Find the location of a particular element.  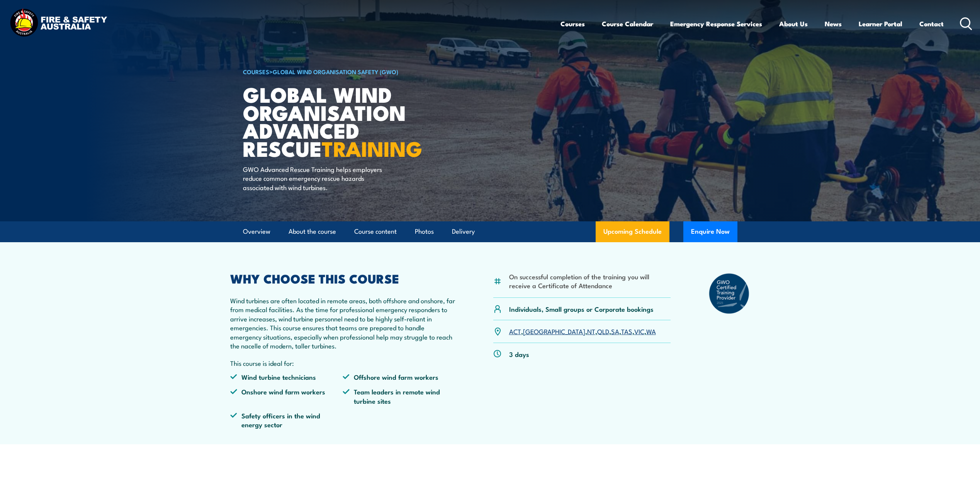

h1: Global Wind Organisation Advanced Rescue is located at coordinates (338, 121).